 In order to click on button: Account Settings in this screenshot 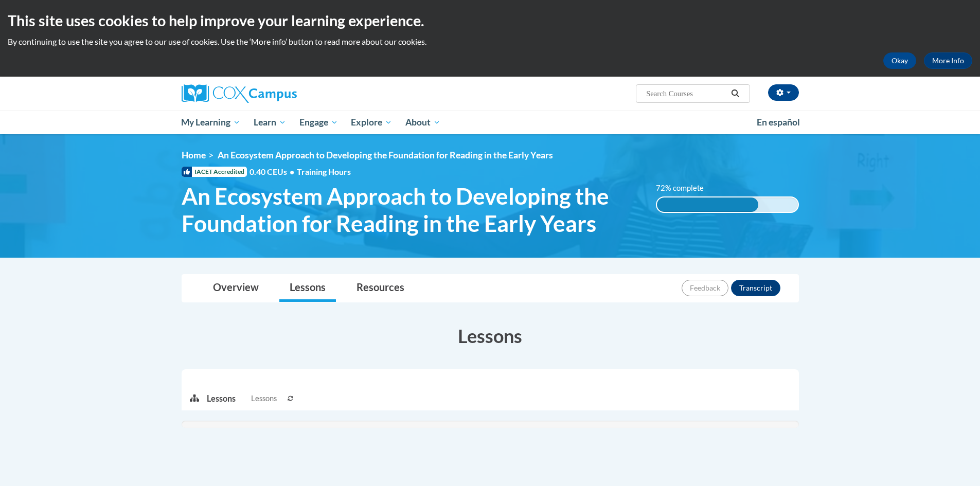, I will do `click(783, 93)`.